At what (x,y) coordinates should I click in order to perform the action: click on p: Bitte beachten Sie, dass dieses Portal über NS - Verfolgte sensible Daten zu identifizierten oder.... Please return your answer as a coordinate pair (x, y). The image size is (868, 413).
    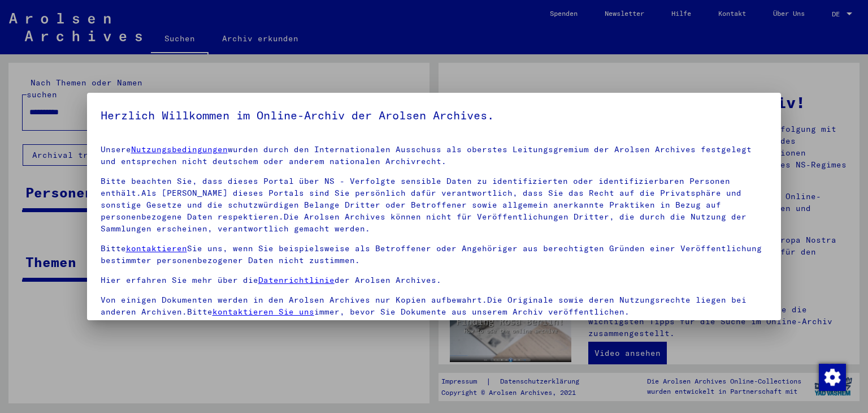
    Looking at the image, I should click on (434, 205).